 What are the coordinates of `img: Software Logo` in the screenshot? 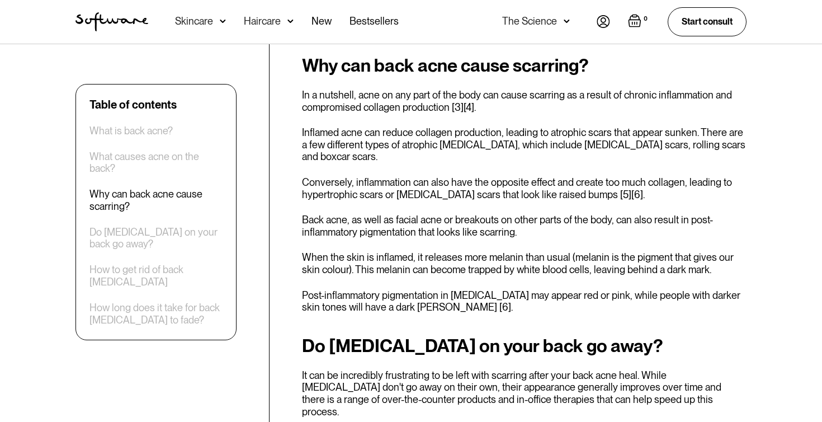 It's located at (112, 22).